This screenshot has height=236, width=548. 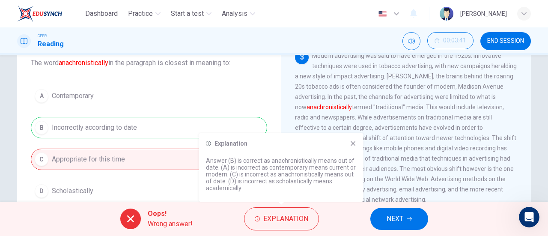 What do you see at coordinates (51, 44) in the screenshot?
I see `h1: Reading` at bounding box center [51, 44].